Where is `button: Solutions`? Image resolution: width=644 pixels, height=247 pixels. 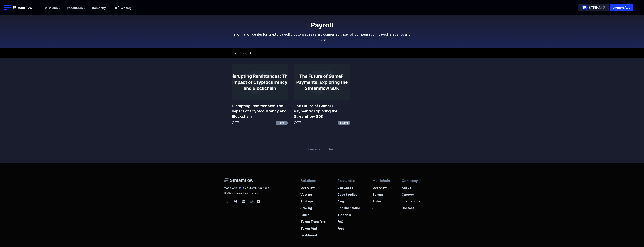 button: Solutions is located at coordinates (52, 8).